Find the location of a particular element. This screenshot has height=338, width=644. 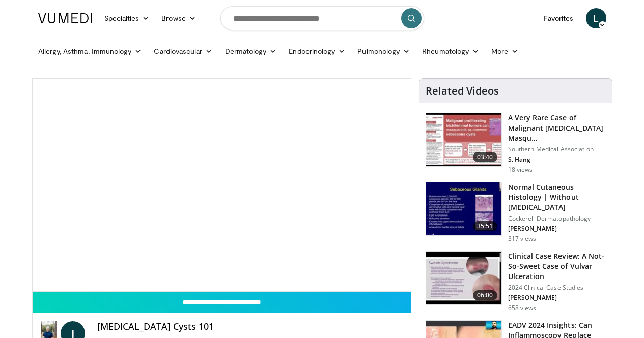

a: Favorites is located at coordinates (559, 18).